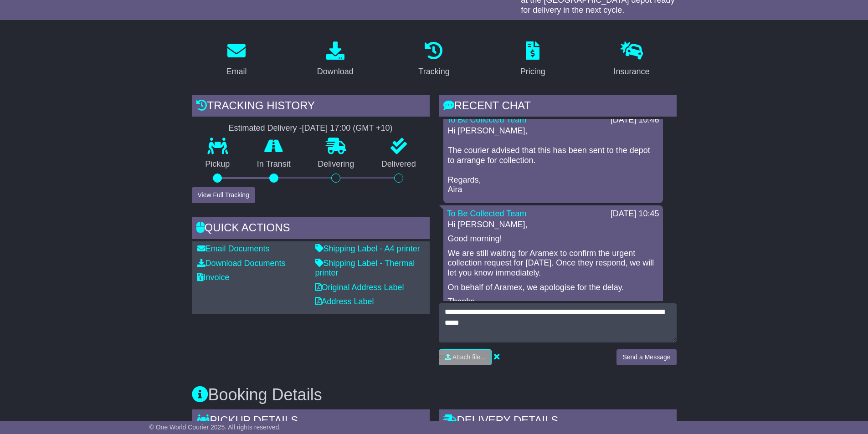 The height and width of the screenshot is (434, 868). I want to click on div: Quick Actions, so click(311, 229).